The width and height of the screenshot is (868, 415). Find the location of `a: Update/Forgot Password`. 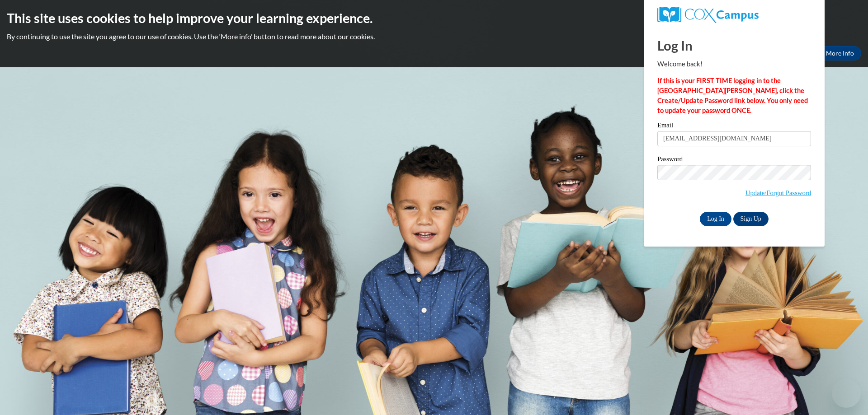

a: Update/Forgot Password is located at coordinates (778, 193).